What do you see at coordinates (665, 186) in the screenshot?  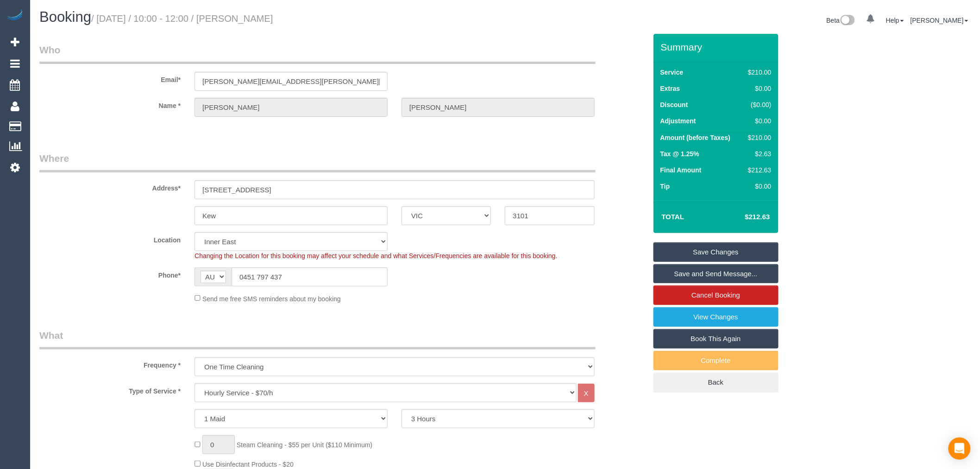 I see `label: Tip` at bounding box center [665, 186].